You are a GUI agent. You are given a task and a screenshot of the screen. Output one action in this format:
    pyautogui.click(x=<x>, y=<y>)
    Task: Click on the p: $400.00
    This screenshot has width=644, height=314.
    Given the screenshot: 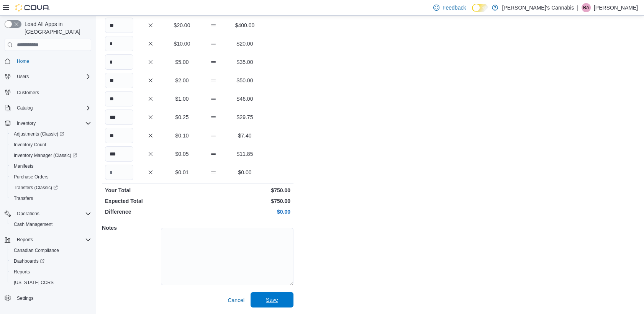 What is the action you would take?
    pyautogui.click(x=245, y=25)
    